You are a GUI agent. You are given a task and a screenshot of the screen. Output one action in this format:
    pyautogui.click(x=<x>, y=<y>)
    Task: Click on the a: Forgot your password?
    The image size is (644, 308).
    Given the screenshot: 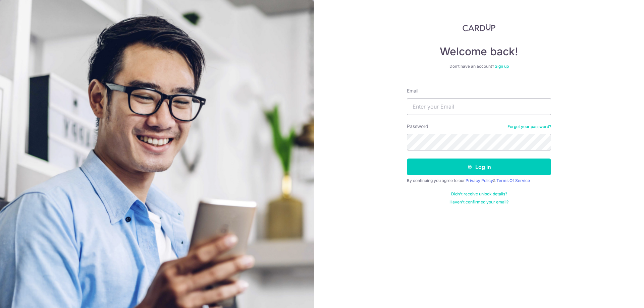 What is the action you would take?
    pyautogui.click(x=529, y=127)
    